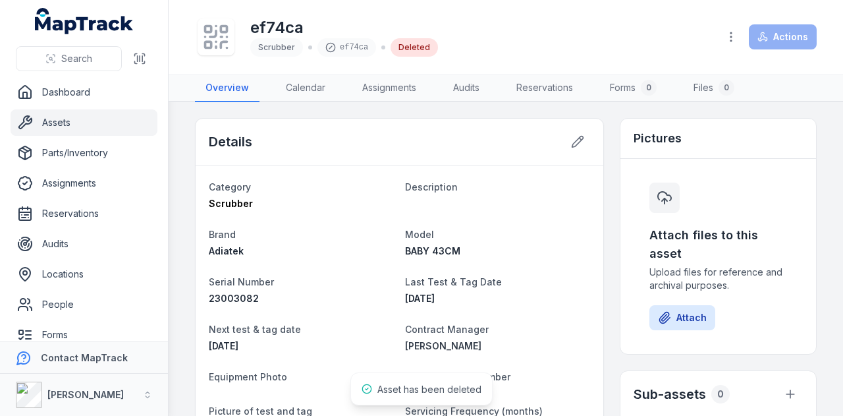 This screenshot has width=843, height=416. I want to click on a: Assets, so click(84, 123).